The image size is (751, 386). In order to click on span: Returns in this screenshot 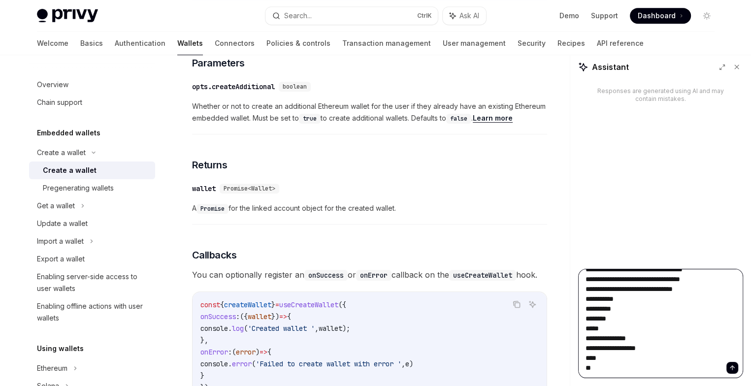, I will do `click(210, 165)`.